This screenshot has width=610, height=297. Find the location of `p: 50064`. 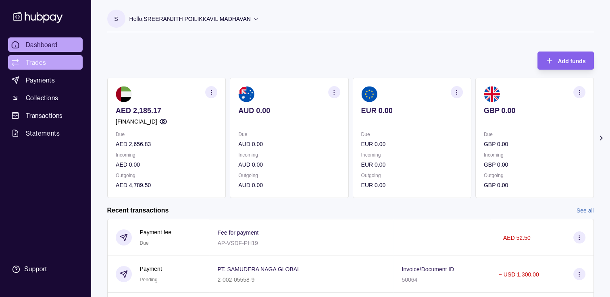

p: 50064 is located at coordinates (409, 280).